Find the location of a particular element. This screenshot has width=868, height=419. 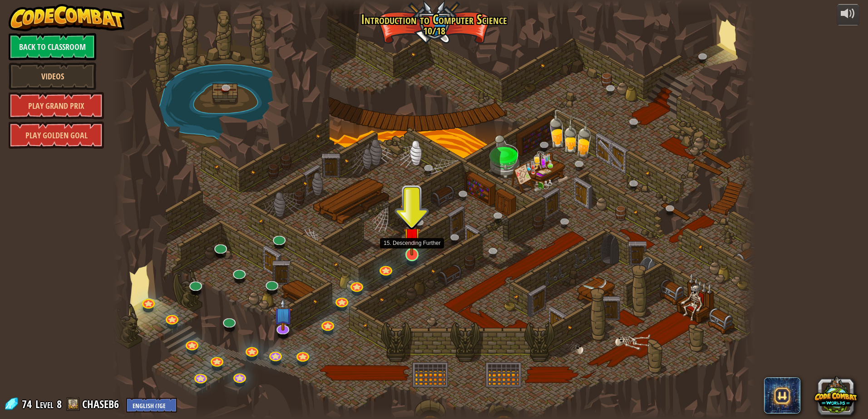

span: 74 is located at coordinates (28, 404).